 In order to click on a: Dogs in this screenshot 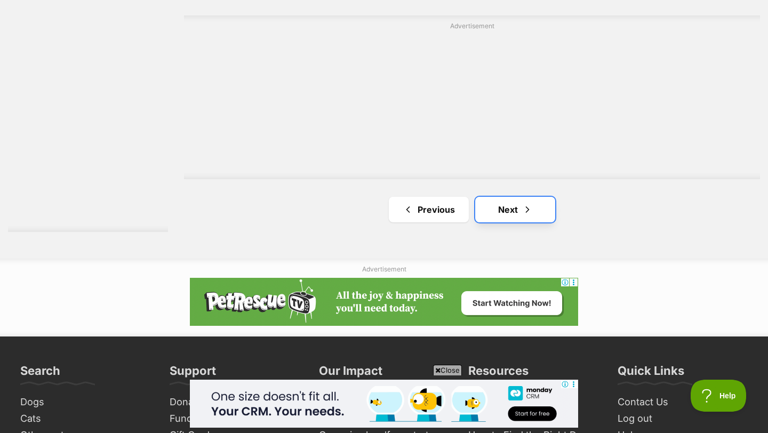, I will do `click(85, 402)`.